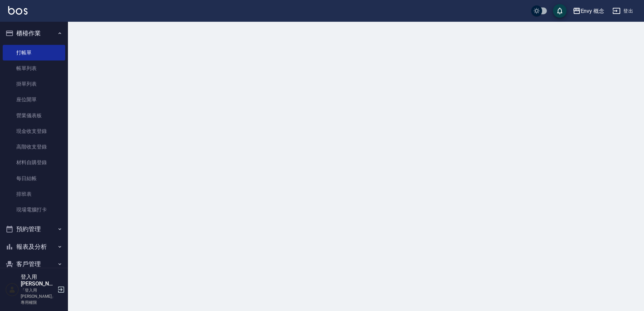  I want to click on a: 營業儀表板, so click(34, 115).